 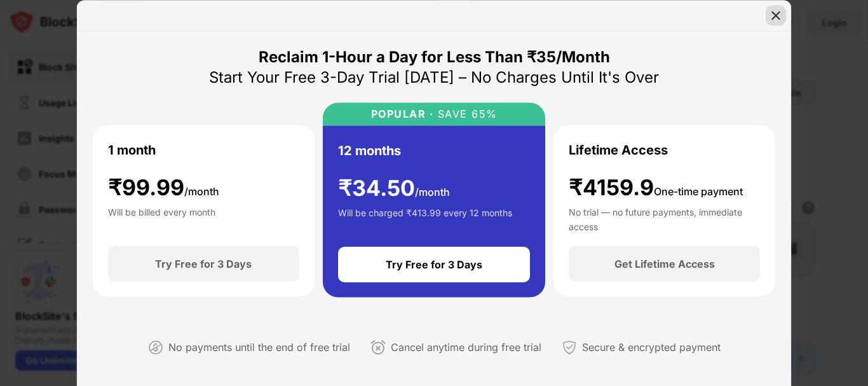 I want to click on div: Will be charged ₹413.99 every 12 months, so click(x=425, y=219).